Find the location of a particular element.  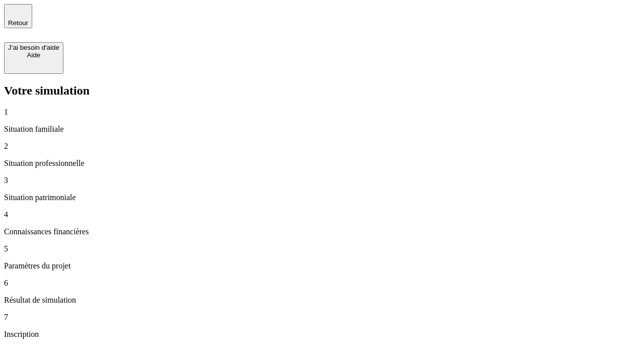

p: Situation professionnelle is located at coordinates (322, 163).